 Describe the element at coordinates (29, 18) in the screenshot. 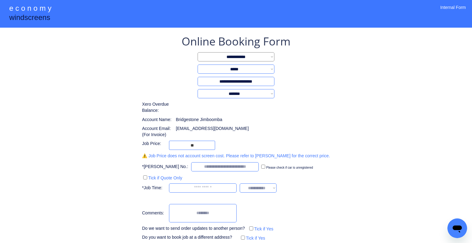

I see `div: windscreens` at that location.